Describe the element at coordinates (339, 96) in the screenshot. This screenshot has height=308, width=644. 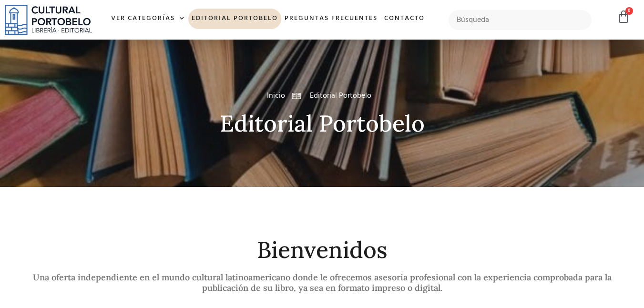
I see `span: Editorial Portobelo` at that location.